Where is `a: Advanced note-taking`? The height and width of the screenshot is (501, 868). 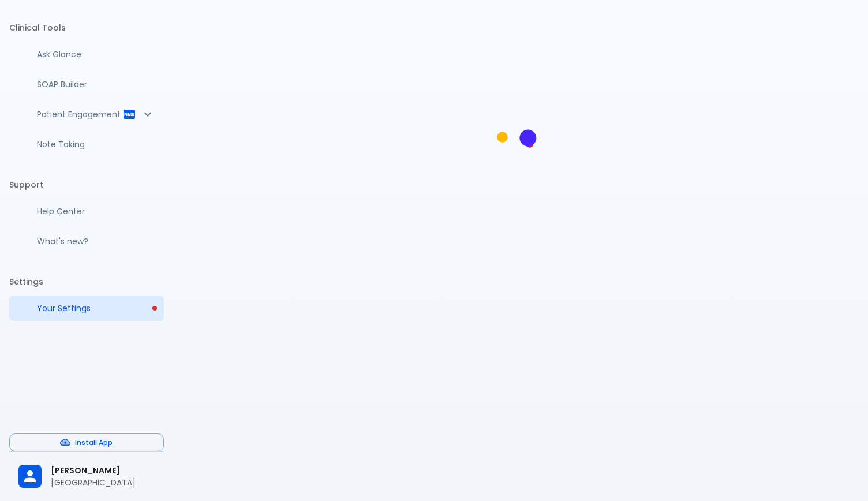 a: Advanced note-taking is located at coordinates (86, 145).